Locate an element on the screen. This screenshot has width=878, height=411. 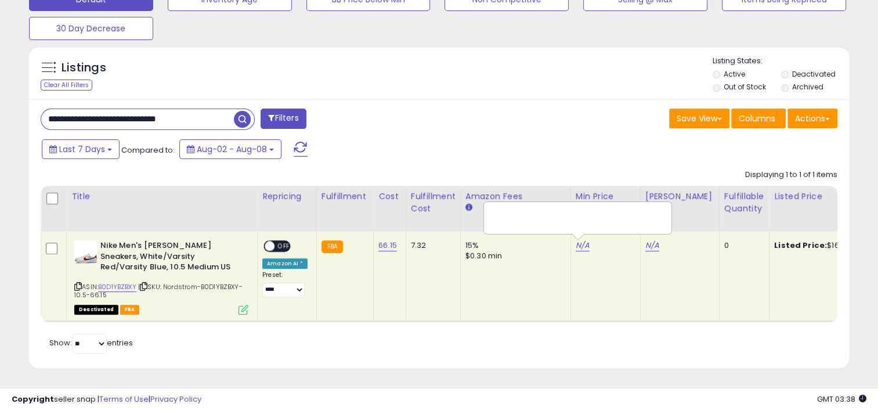
div: Preset: is located at coordinates (285, 284).